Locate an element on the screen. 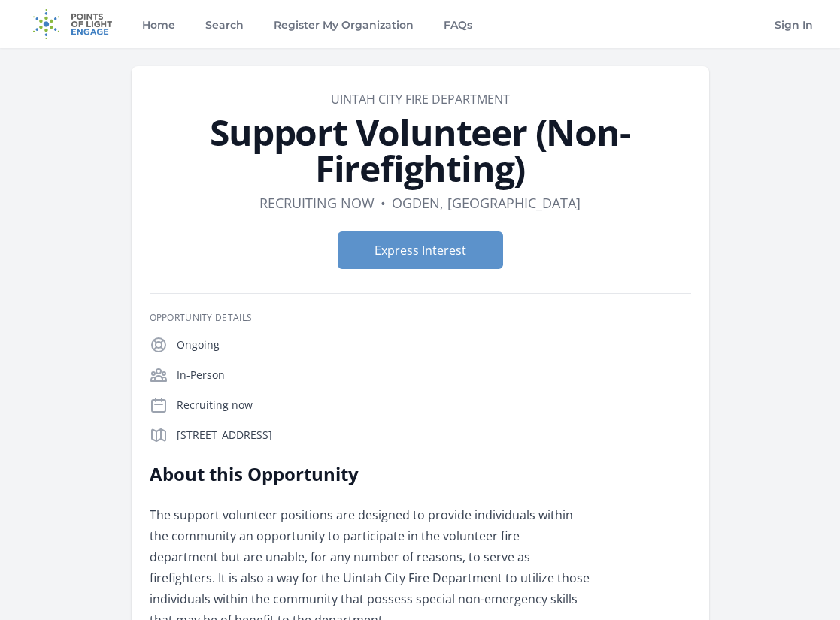 This screenshot has width=840, height=620. p: Ongoing is located at coordinates (434, 345).